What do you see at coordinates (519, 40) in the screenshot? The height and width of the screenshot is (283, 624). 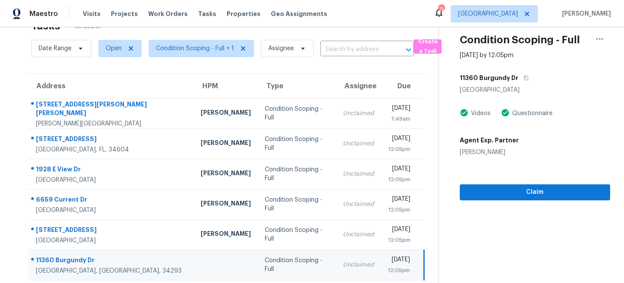 I see `h2: Condition Scoping - Full` at bounding box center [519, 40].